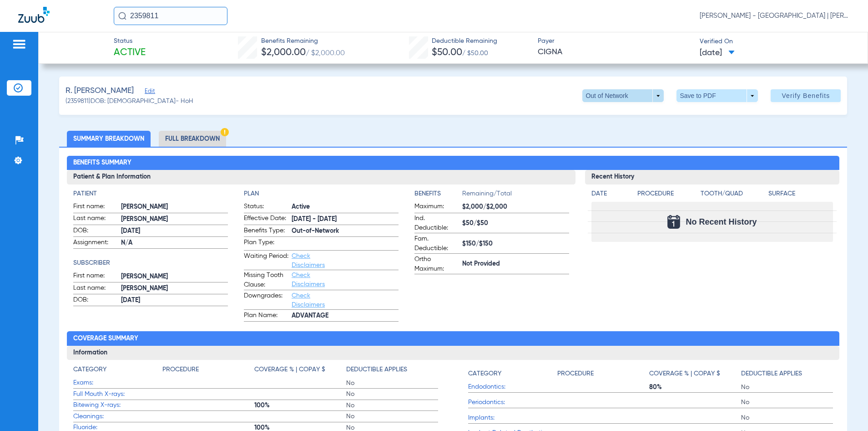 The width and height of the screenshot is (868, 431). Describe the element at coordinates (465, 41) in the screenshot. I see `span: Deductible Remaining` at that location.